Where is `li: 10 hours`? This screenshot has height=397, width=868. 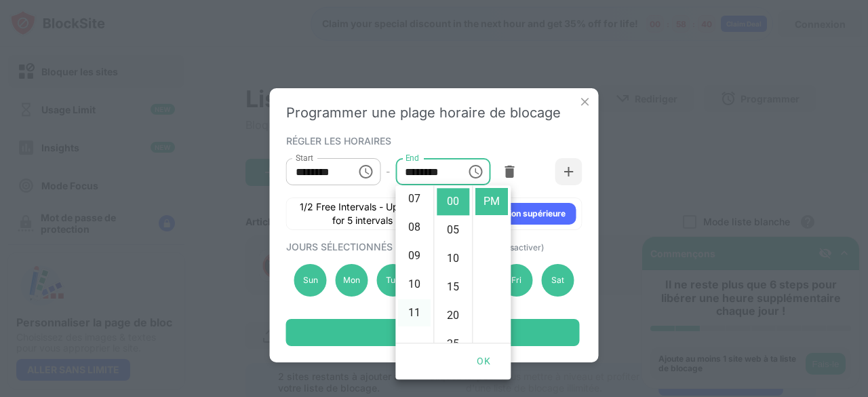
li: 10 hours is located at coordinates (414, 284).